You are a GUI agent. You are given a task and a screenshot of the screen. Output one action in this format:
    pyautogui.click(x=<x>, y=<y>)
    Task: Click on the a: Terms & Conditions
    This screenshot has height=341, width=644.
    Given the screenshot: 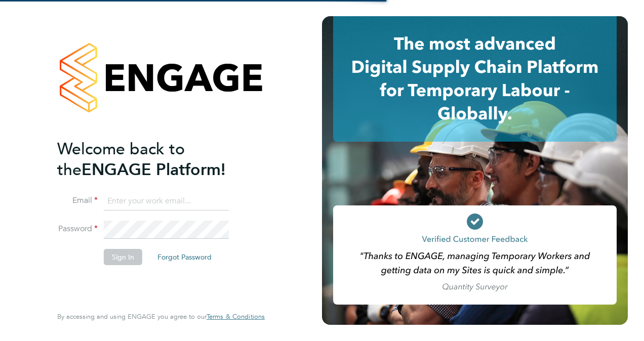 What is the action you would take?
    pyautogui.click(x=236, y=317)
    